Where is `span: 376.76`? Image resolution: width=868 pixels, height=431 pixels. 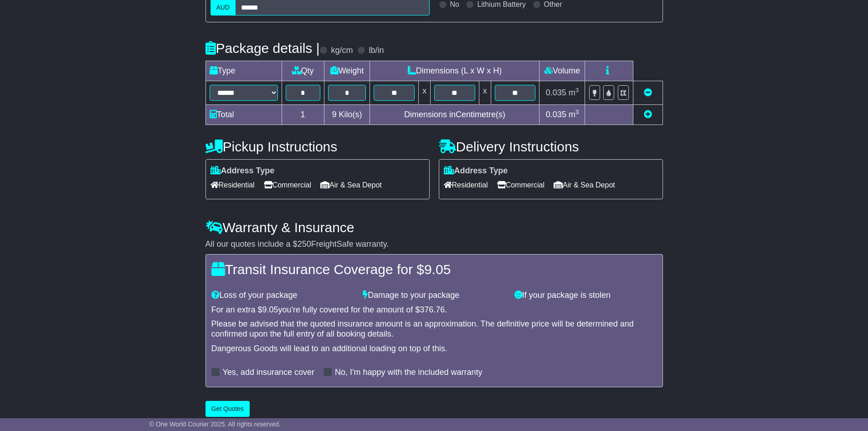 span: 376.76 is located at coordinates (432, 310).